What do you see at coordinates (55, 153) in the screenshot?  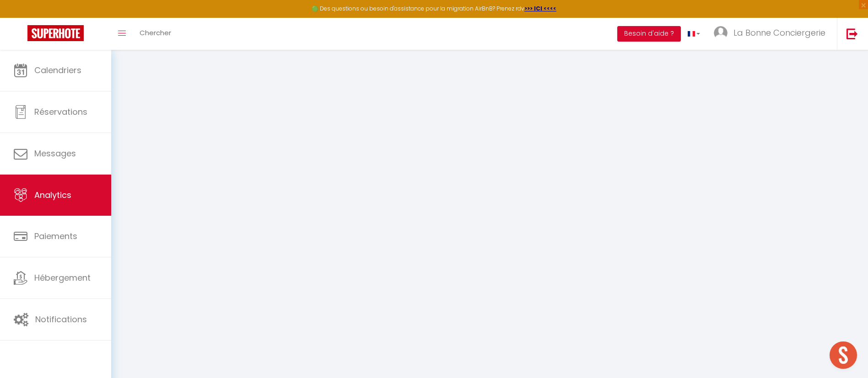 I see `span: Messages` at bounding box center [55, 153].